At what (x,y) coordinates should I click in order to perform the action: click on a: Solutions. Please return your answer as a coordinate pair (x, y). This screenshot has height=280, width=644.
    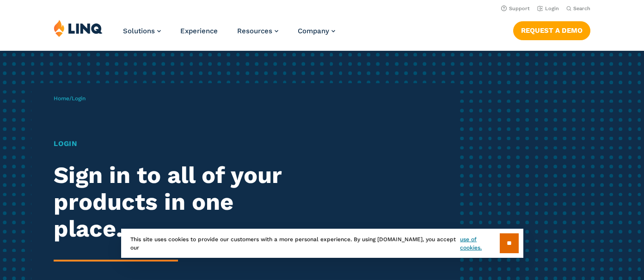
    Looking at the image, I should click on (142, 31).